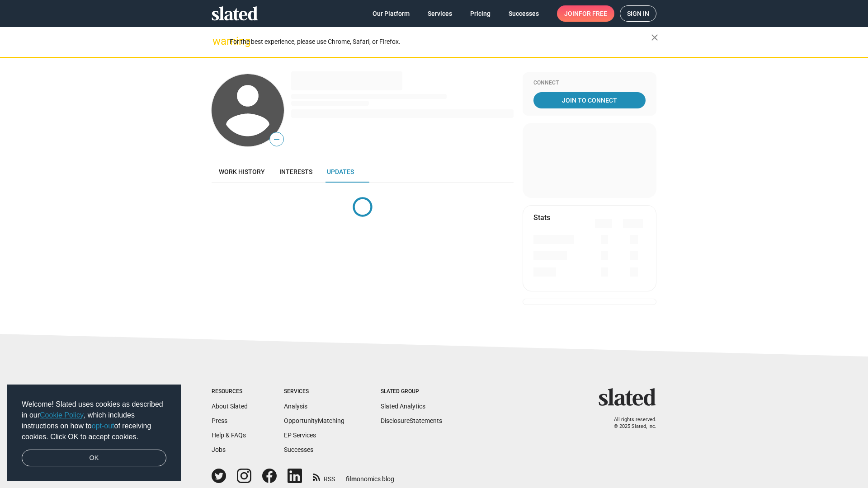  Describe the element at coordinates (314, 392) in the screenshot. I see `div: Services` at that location.